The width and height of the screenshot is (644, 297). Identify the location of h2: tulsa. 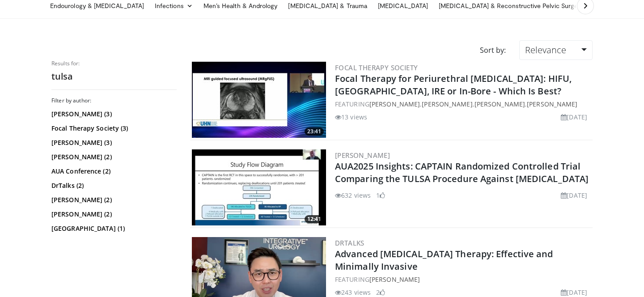
(114, 76).